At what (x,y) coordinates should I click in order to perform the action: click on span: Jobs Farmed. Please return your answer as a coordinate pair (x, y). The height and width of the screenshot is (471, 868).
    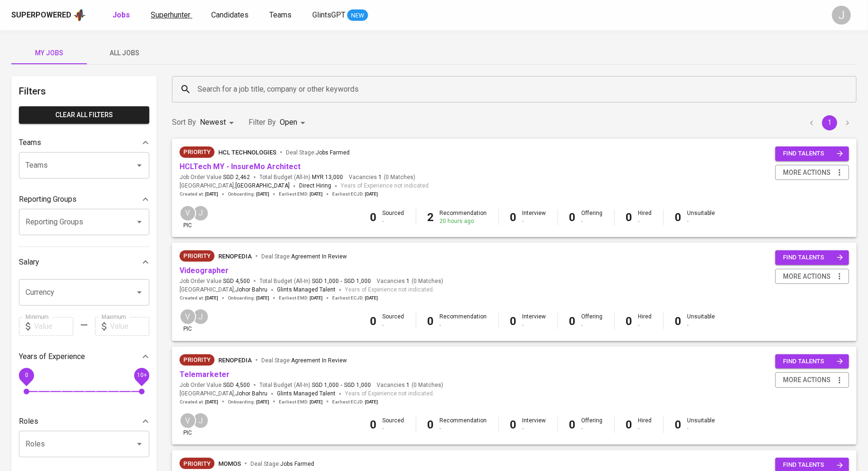
    Looking at the image, I should click on (297, 464).